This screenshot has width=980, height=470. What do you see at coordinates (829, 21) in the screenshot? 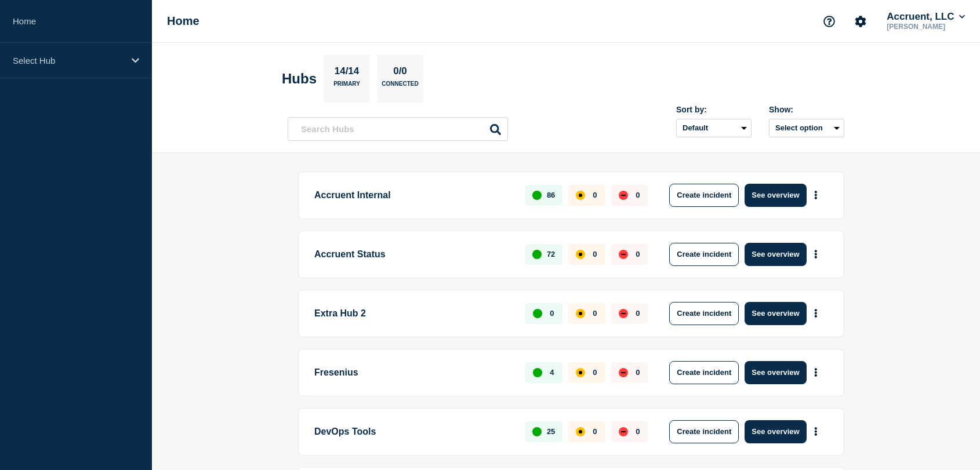
I see `button: Support` at bounding box center [829, 21].